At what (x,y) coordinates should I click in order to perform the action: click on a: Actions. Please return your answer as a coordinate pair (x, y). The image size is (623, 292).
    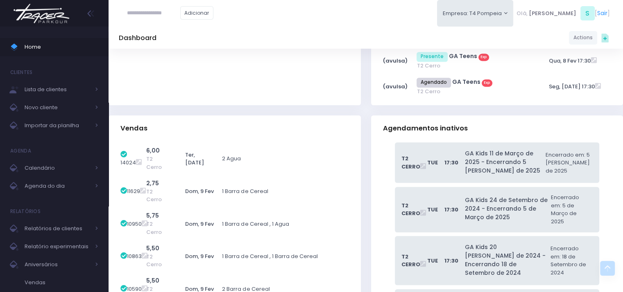
    Looking at the image, I should click on (583, 38).